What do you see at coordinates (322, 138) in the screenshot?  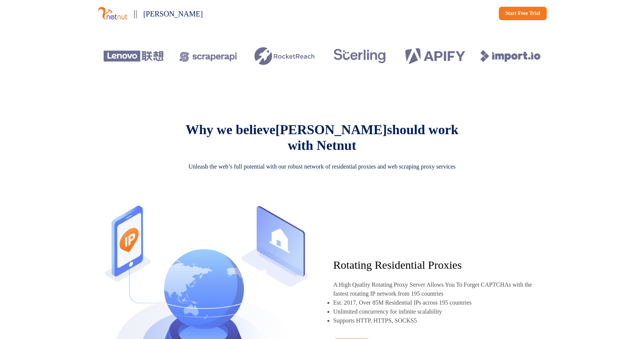 I see `p: Why we believe should work with Netnut` at bounding box center [322, 138].